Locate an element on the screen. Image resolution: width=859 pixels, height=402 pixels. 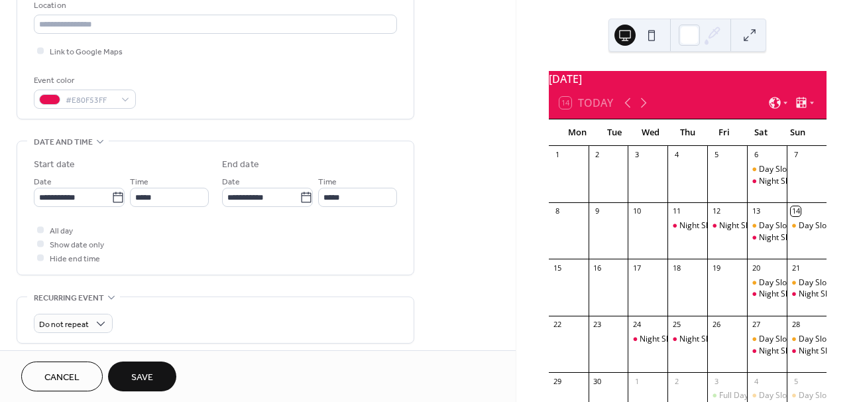
div: Fri is located at coordinates (724, 133).